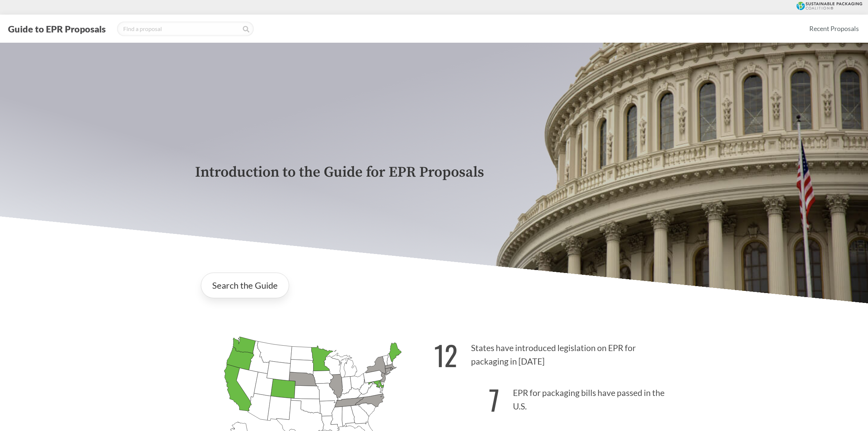 Image resolution: width=868 pixels, height=431 pixels. What do you see at coordinates (245, 285) in the screenshot?
I see `a: Search the Guide` at bounding box center [245, 285].